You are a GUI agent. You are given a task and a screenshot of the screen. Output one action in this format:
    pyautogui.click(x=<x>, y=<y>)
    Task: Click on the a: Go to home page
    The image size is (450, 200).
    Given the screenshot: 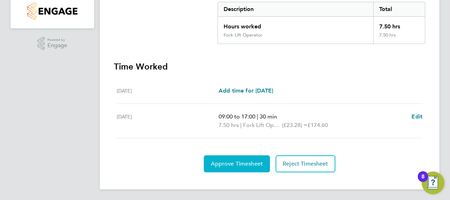 What is the action you would take?
    pyautogui.click(x=52, y=11)
    